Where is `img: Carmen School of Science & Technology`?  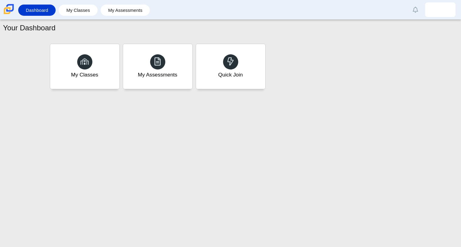 img: Carmen School of Science & Technology is located at coordinates (9, 9).